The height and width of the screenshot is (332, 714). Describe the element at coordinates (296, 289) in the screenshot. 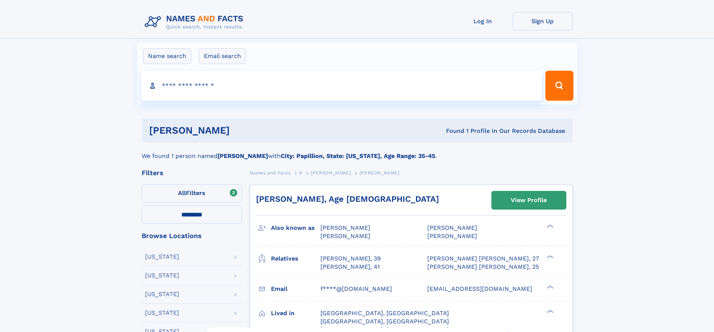

I see `h3: Email` at that location.